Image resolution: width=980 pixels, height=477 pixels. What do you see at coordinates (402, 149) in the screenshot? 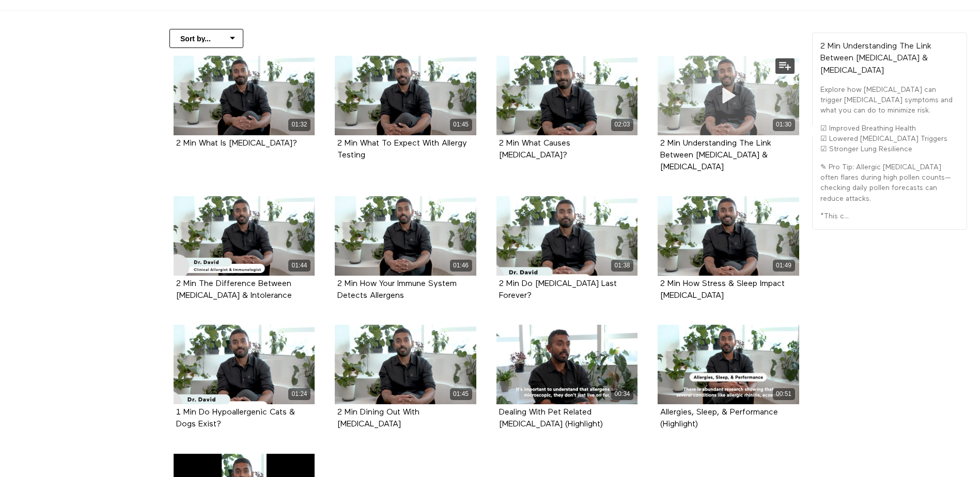
I see `strong: 2 Min What To Expect With Allergy Testing` at bounding box center [402, 149].